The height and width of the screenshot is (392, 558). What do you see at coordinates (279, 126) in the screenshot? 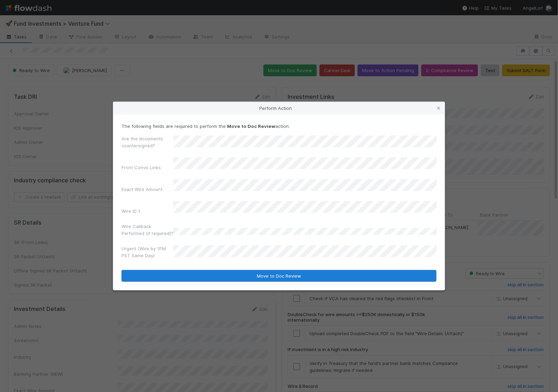
I see `p: The following fields are required to perform the action:` at bounding box center [279, 126].